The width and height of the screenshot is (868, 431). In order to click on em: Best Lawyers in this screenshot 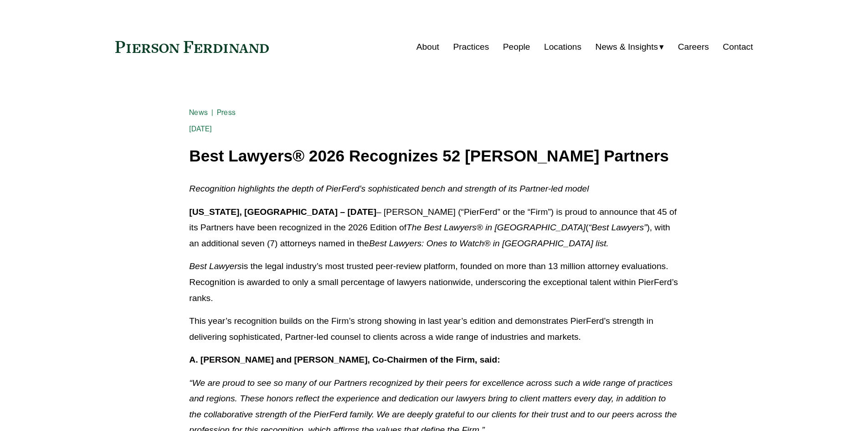, I will do `click(215, 266)`.